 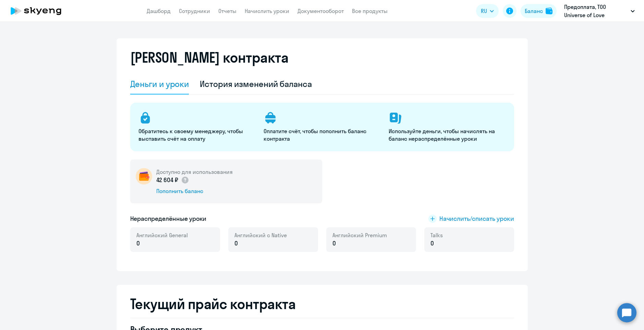 I want to click on span: Начислить/списать уроки, so click(x=477, y=219).